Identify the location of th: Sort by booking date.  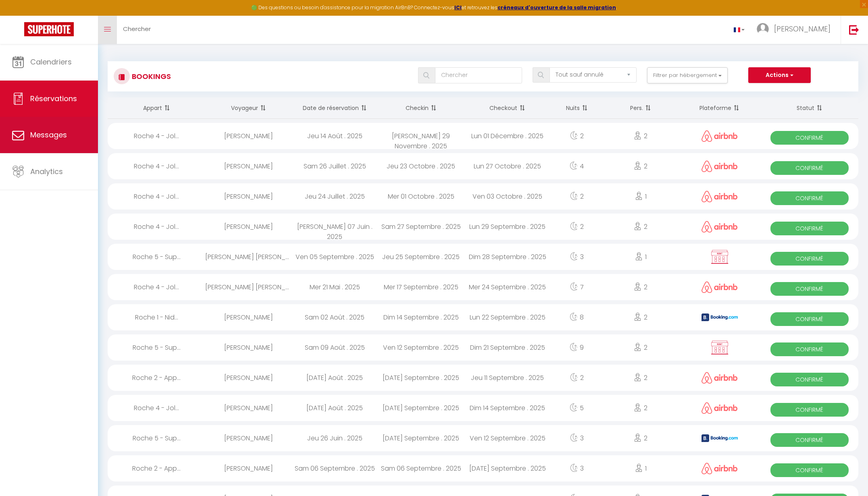
(335, 108).